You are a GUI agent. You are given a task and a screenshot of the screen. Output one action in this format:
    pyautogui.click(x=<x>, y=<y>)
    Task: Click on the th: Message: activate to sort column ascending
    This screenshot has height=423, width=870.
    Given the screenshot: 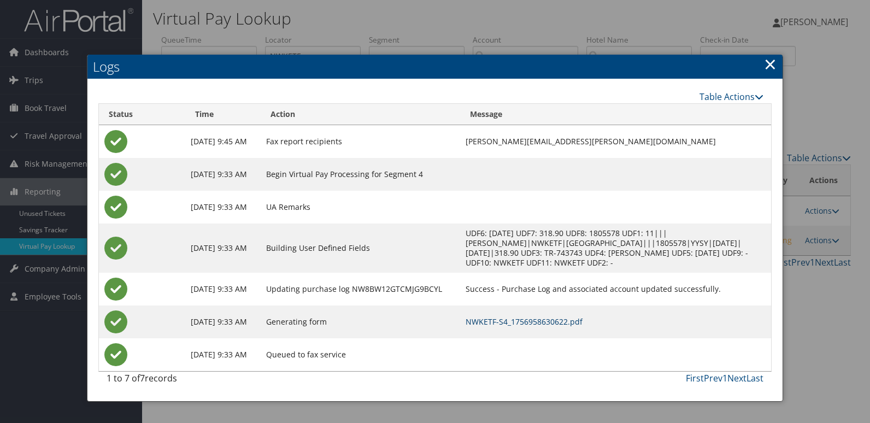 What is the action you would take?
    pyautogui.click(x=615, y=114)
    